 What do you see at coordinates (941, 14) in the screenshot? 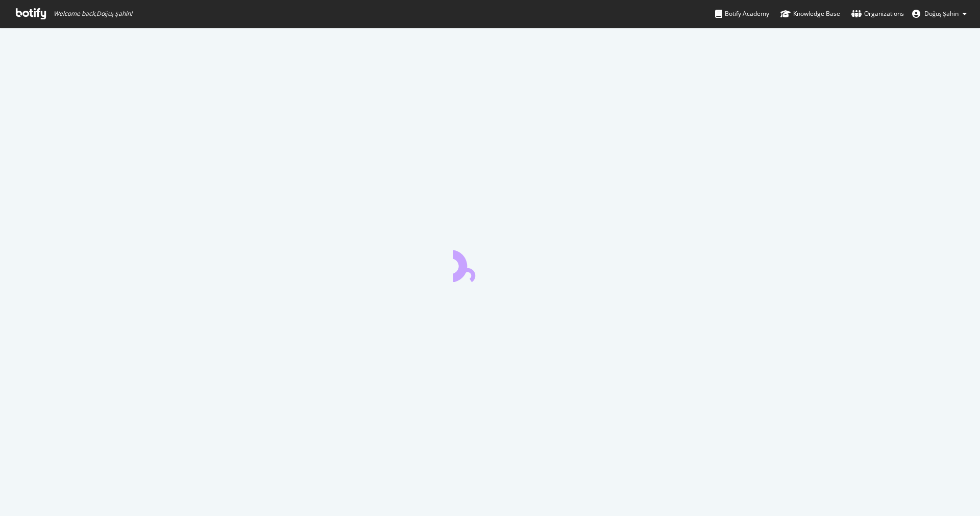
I see `span: Doğuş Şahin` at bounding box center [941, 14].